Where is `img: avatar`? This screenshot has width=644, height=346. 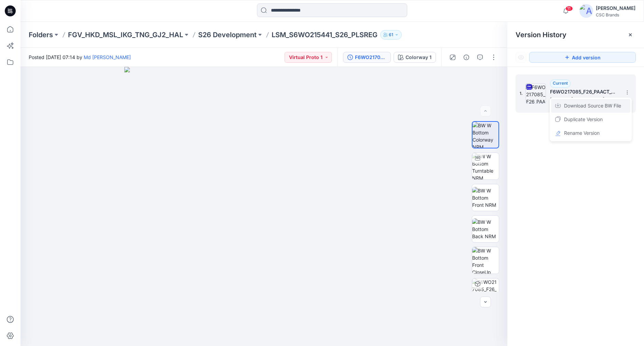 img: avatar is located at coordinates (586, 11).